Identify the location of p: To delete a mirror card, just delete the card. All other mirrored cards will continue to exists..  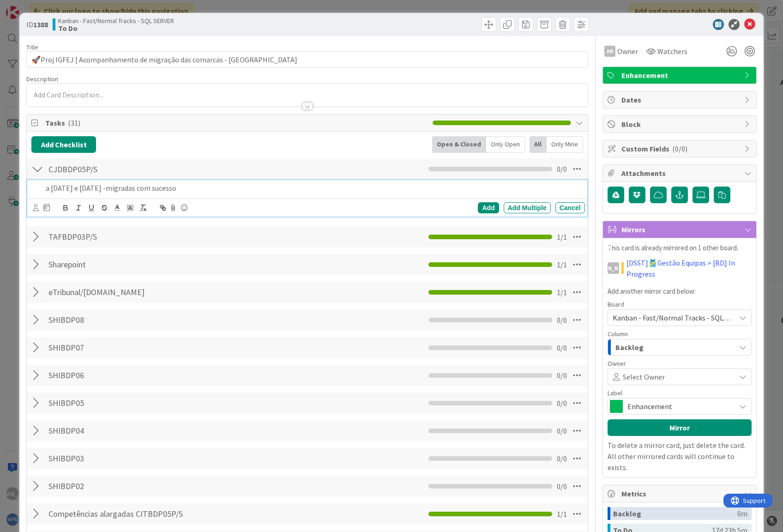
(680, 456).